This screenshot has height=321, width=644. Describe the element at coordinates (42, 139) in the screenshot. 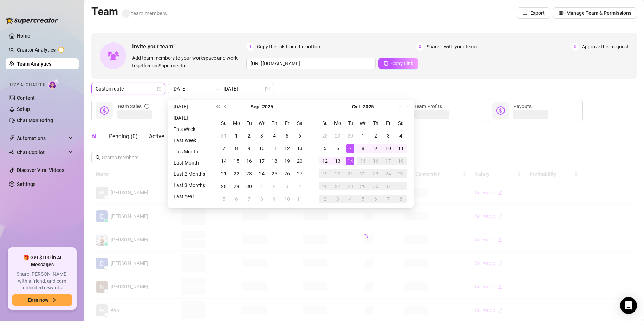

I see `span: Automations` at that location.